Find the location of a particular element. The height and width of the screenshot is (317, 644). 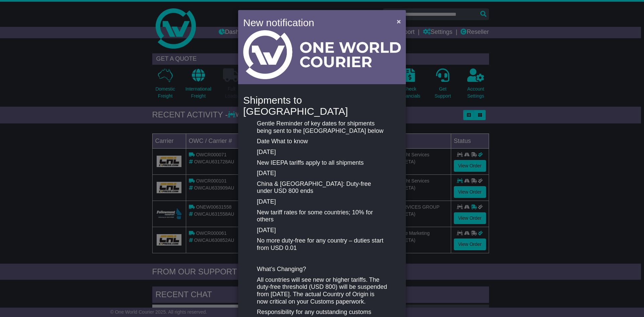

img: Light is located at coordinates (322, 55).